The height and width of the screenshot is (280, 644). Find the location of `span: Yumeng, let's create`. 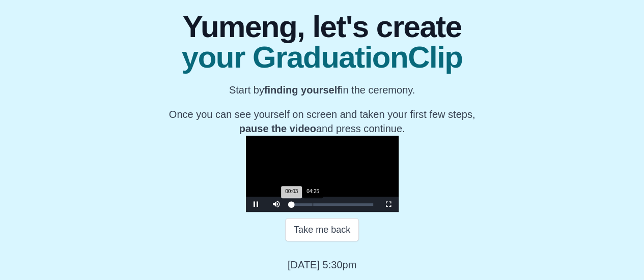

span: Yumeng, let's create is located at coordinates (321, 27).